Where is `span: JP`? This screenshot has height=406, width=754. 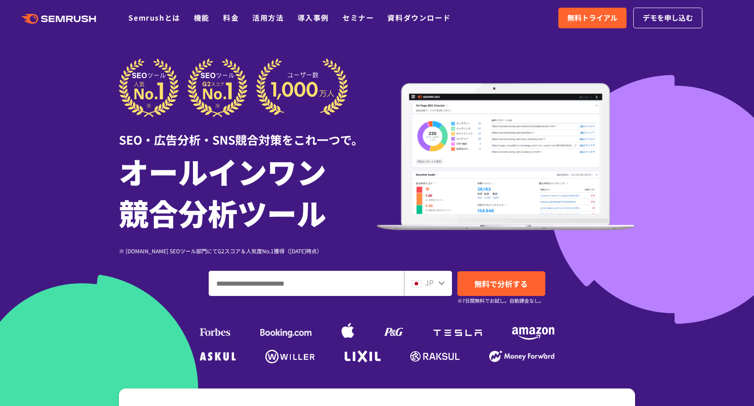
span: JP is located at coordinates (429, 282).